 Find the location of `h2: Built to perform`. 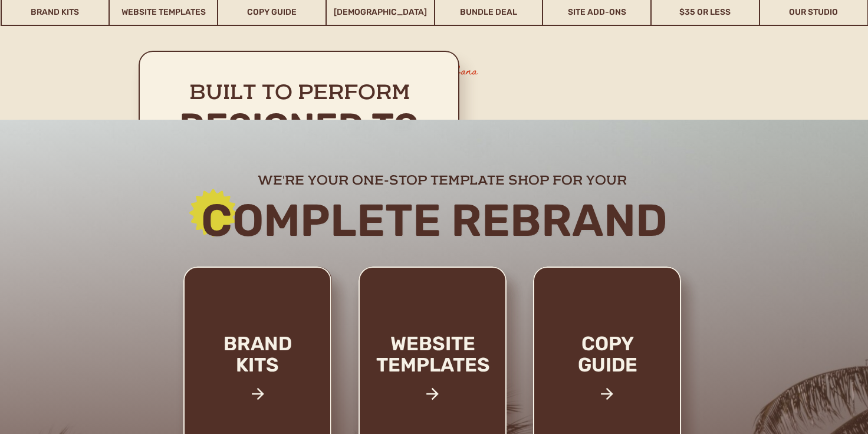

h2: Built to perform is located at coordinates (299, 95).